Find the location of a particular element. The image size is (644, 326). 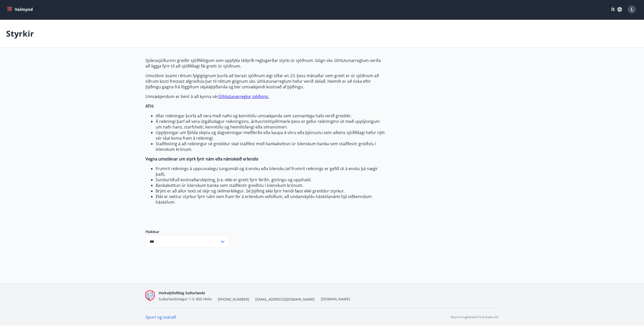

span: Verkalýðsfélag Suðurlands is located at coordinates (182, 293).